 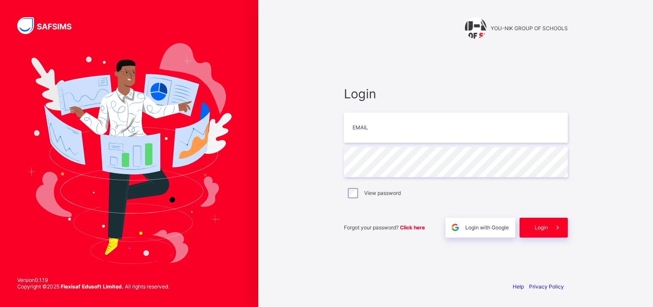 I want to click on span: YOU-NIK GROUP OF SCHOOLS, so click(x=529, y=28).